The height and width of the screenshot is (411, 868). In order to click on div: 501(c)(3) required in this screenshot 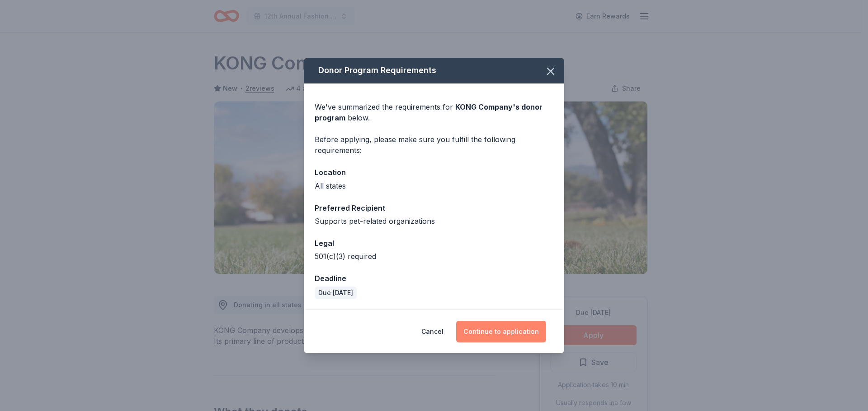, I will do `click(434, 256)`.